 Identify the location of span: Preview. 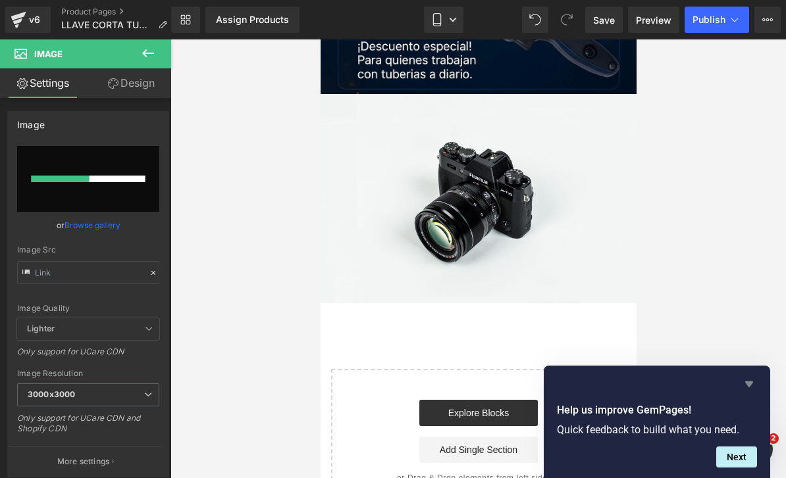
(653, 20).